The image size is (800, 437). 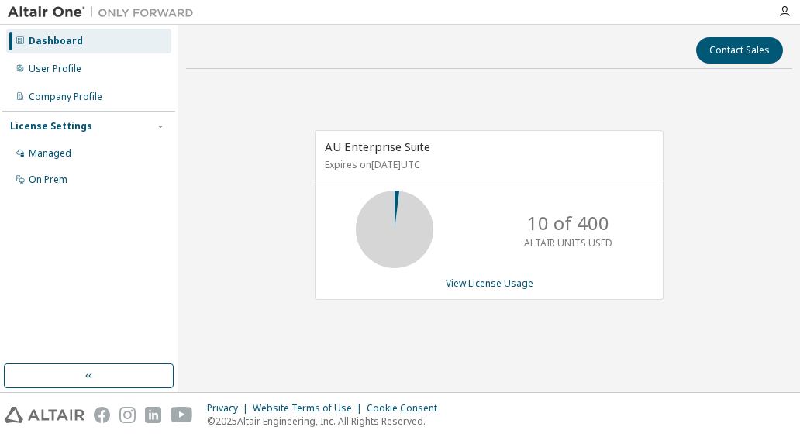 I want to click on img: instagram.svg, so click(x=127, y=415).